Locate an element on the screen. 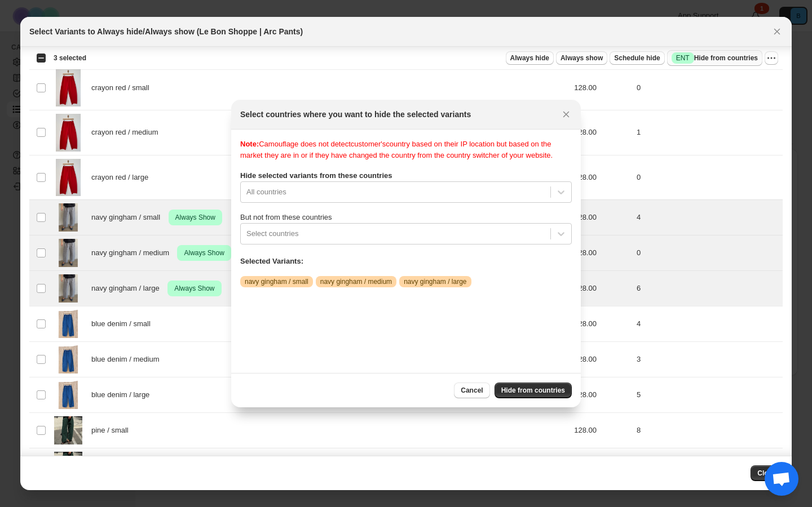 Image resolution: width=812 pixels, height=507 pixels. h2: Select countries where you want to hide the selected variants is located at coordinates (355, 115).